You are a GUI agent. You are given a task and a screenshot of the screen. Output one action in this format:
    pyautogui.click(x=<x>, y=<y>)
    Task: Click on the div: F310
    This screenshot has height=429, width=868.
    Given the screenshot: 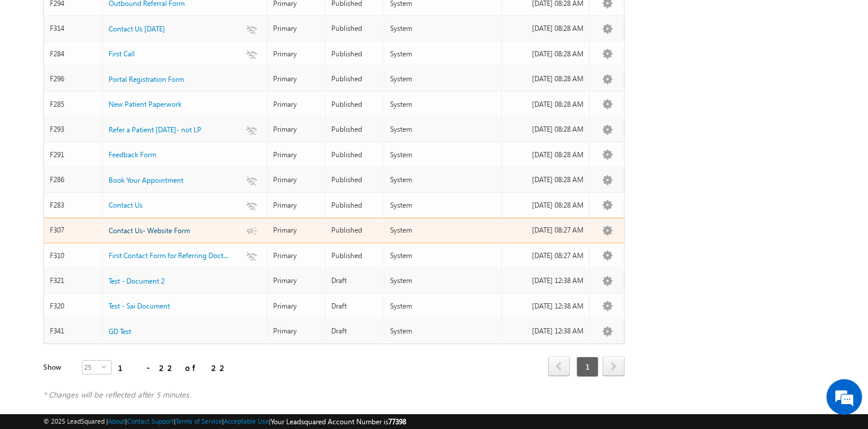 What is the action you would take?
    pyautogui.click(x=73, y=256)
    